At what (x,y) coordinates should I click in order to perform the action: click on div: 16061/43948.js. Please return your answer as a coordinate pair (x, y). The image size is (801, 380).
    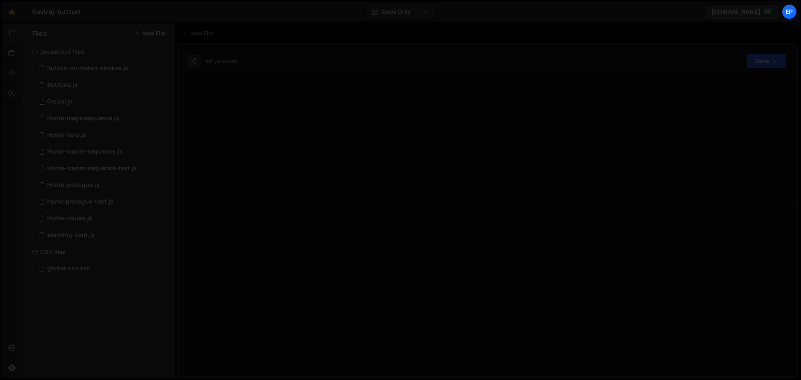
    Looking at the image, I should click on (103, 135).